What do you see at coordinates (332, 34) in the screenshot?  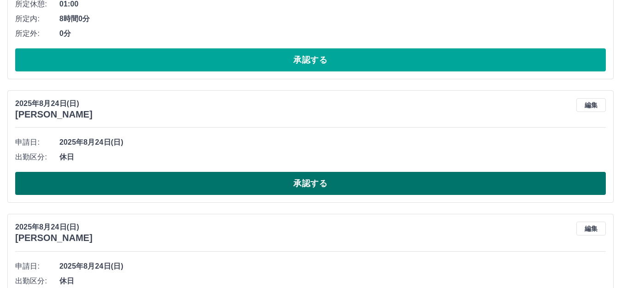 I see `span: 0分` at bounding box center [332, 34].